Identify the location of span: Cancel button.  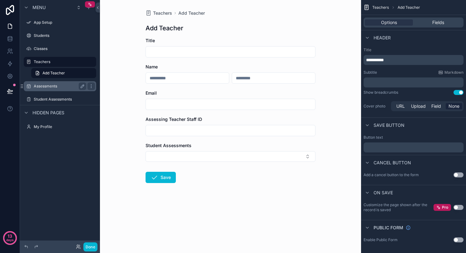
(392, 163).